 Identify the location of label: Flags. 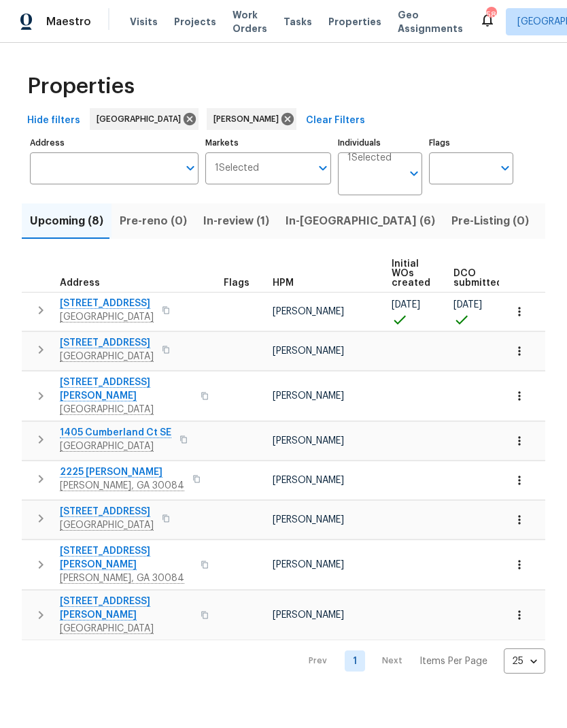
(471, 143).